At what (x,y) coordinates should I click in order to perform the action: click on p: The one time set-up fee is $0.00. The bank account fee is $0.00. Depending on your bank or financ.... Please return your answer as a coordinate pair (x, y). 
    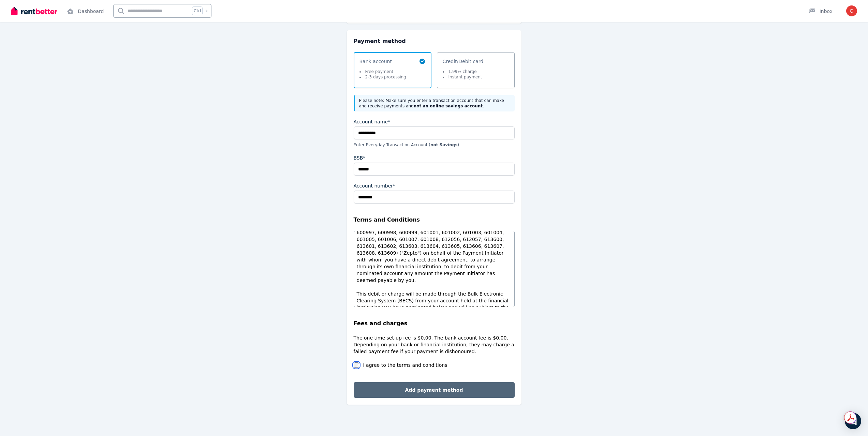
    Looking at the image, I should click on (434, 345).